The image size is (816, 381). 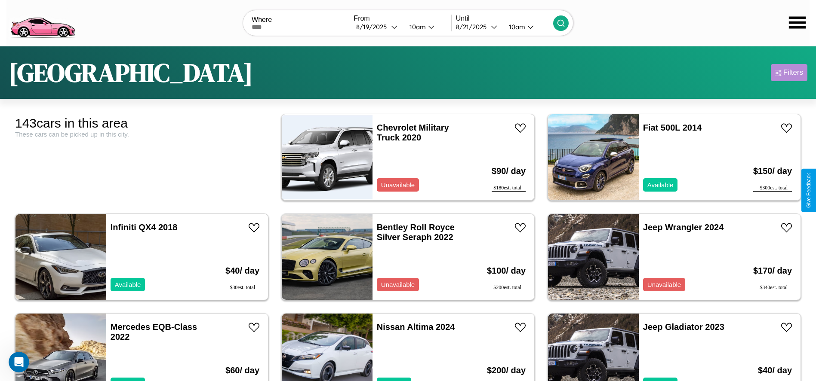 I want to click on a: Fiat 500L 2014, so click(x=672, y=128).